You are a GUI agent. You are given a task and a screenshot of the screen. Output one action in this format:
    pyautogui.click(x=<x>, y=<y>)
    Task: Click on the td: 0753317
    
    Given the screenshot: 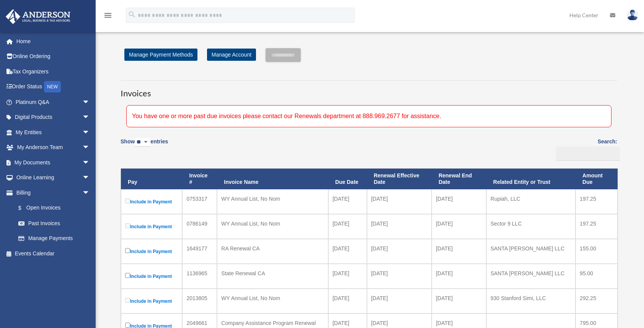 What is the action you would take?
    pyautogui.click(x=199, y=201)
    